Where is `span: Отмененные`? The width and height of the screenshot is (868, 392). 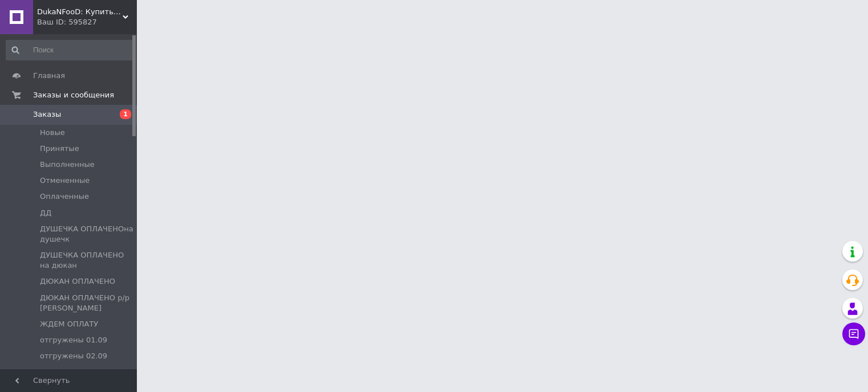 span: Отмененные is located at coordinates (64, 181).